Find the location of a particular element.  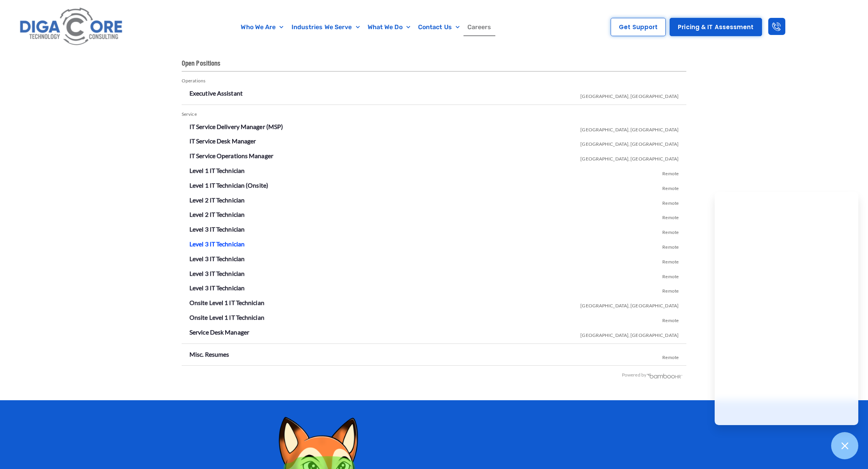

a: Who We Are is located at coordinates (262, 27).